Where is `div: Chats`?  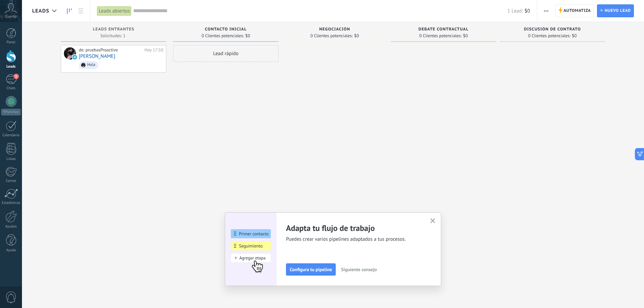
div: Chats is located at coordinates (11, 88).